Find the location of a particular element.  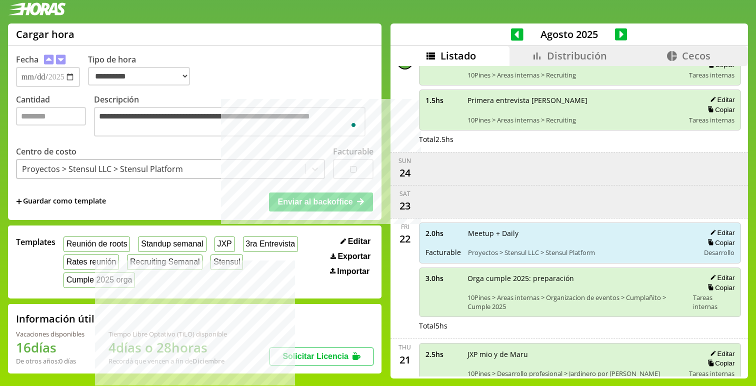

span: Desarrollo is located at coordinates (719, 252).